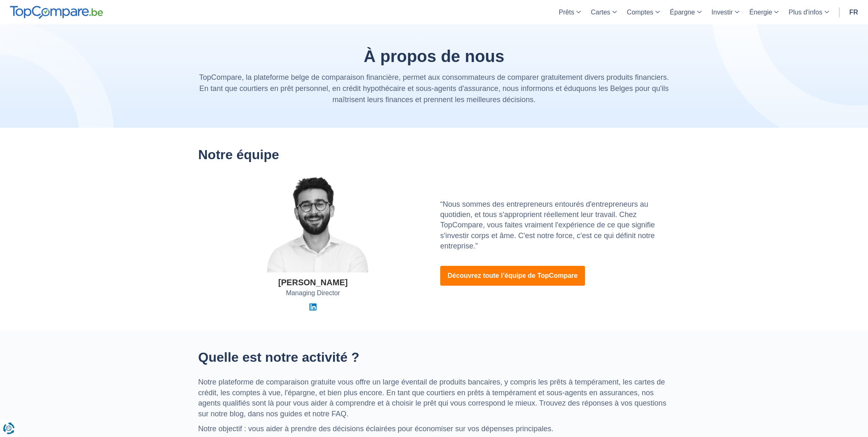 Image resolution: width=868 pixels, height=437 pixels. What do you see at coordinates (313, 223) in the screenshot?
I see `img: Elvedin Vejzovic` at bounding box center [313, 223].